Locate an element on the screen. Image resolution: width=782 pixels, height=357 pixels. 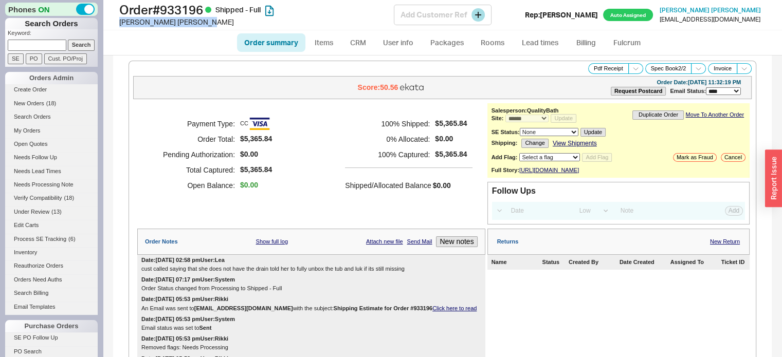
a: Show full log is located at coordinates (272, 242).